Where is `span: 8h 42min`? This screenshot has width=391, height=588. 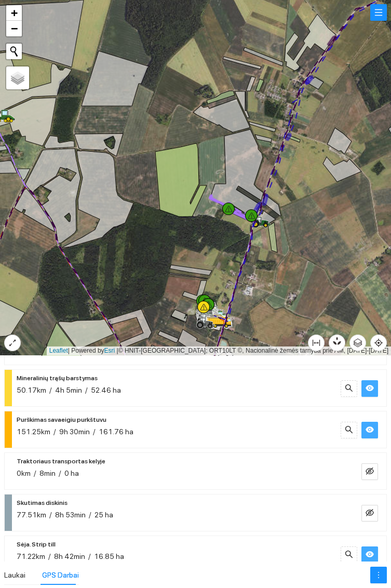
span: 8h 42min is located at coordinates (70, 556).